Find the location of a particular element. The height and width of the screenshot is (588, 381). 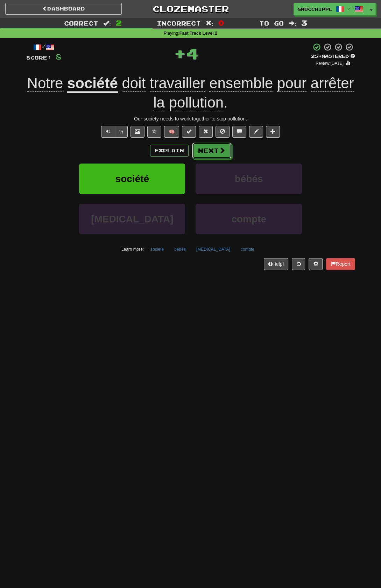

span: pollution is located at coordinates (196, 103).